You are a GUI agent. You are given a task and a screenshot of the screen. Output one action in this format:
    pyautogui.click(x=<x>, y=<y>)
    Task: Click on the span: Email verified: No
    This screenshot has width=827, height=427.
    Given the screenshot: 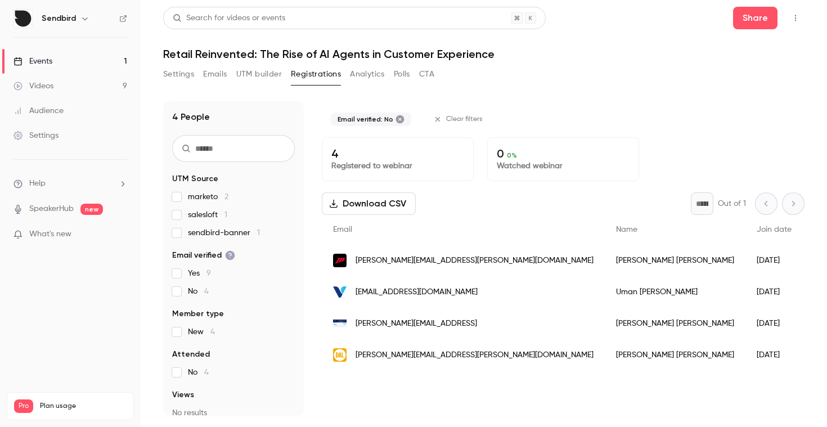 What is the action you would take?
    pyautogui.click(x=365, y=119)
    